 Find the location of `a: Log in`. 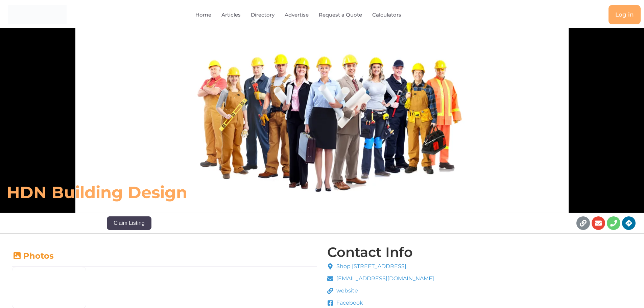

a: Log in is located at coordinates (625, 15).